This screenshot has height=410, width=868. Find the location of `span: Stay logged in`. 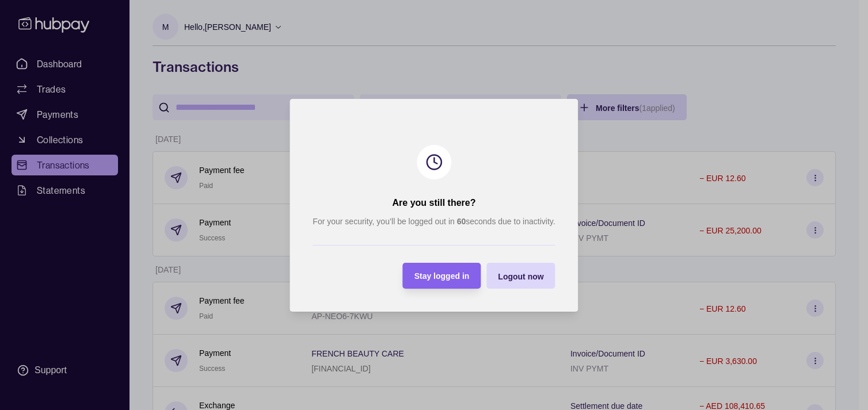

span: Stay logged in is located at coordinates (442, 276).